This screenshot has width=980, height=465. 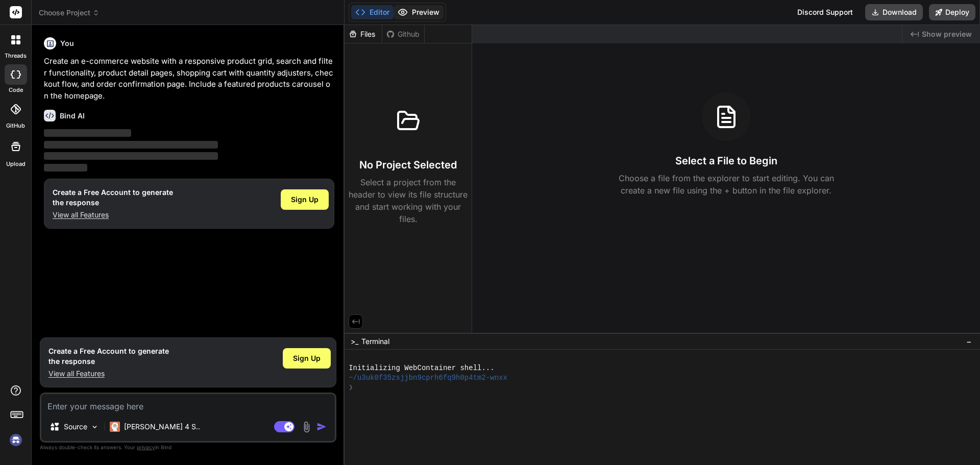 I want to click on button: Preview, so click(x=419, y=12).